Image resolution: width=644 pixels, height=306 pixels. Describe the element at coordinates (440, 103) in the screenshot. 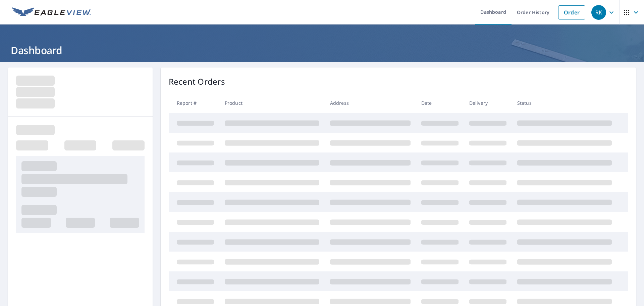

I see `th: Date` at that location.